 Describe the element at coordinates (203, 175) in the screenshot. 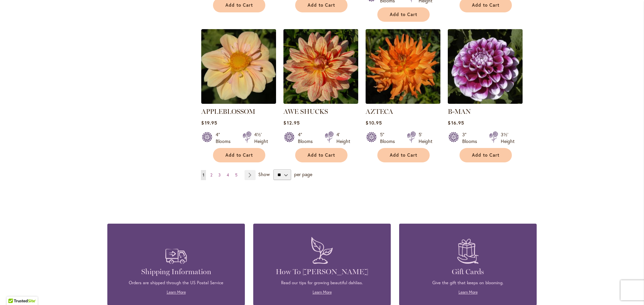

I see `span: 1` at that location.